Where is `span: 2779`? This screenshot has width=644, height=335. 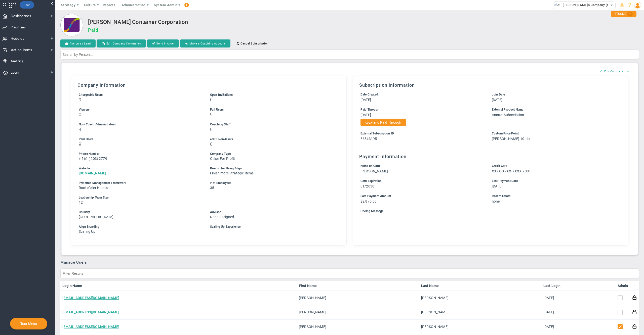 span: 2779 is located at coordinates (103, 159).